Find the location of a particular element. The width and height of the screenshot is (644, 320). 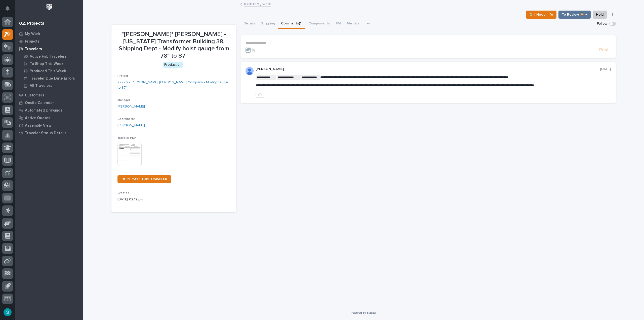

a: Onsite Calendar is located at coordinates (49, 103).